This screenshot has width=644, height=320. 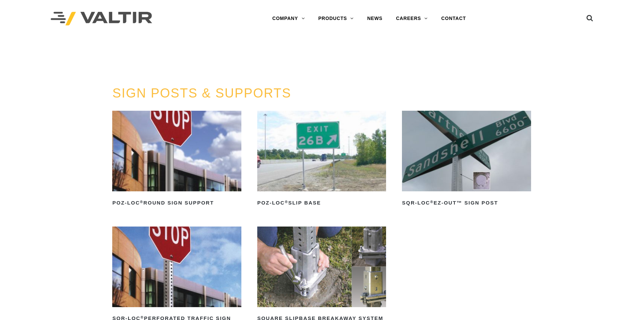 What do you see at coordinates (453, 19) in the screenshot?
I see `a: CONTACT` at bounding box center [453, 19].